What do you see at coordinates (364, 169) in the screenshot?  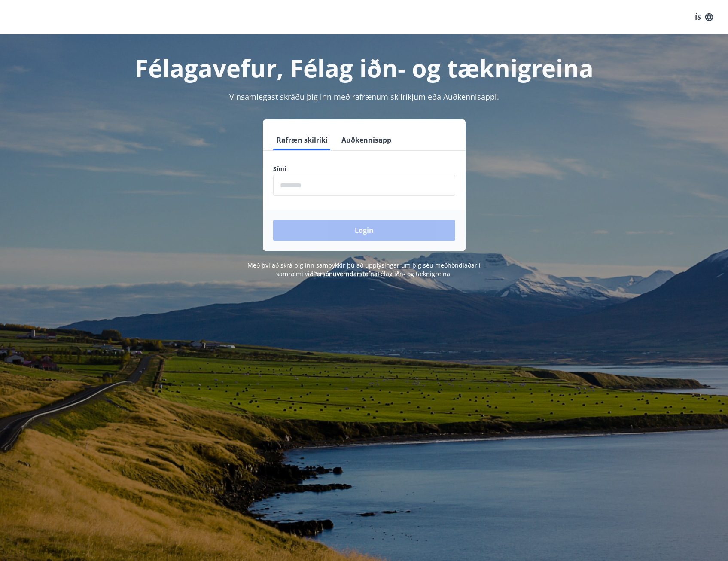 I see `label: Sími` at bounding box center [364, 169].